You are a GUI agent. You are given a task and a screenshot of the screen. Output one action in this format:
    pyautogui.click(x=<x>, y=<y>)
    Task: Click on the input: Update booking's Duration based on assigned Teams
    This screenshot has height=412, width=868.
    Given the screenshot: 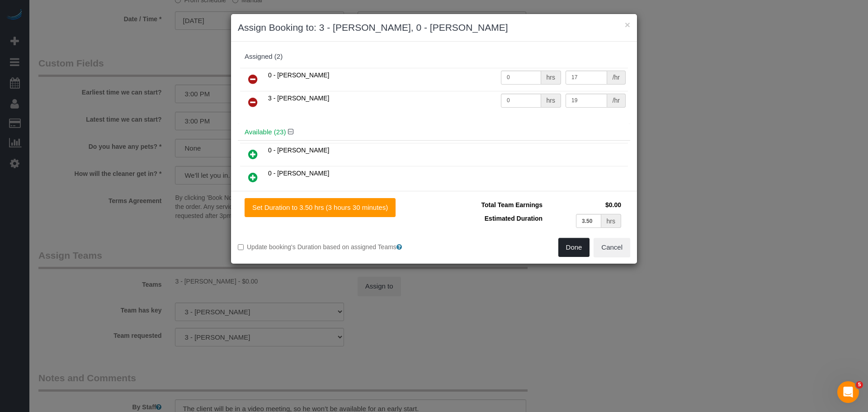 What is the action you would take?
    pyautogui.click(x=241, y=247)
    